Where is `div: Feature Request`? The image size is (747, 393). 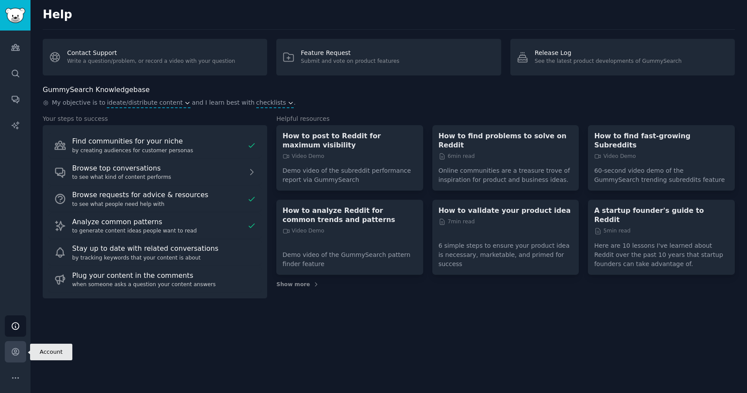
div: Feature Request is located at coordinates (350, 53).